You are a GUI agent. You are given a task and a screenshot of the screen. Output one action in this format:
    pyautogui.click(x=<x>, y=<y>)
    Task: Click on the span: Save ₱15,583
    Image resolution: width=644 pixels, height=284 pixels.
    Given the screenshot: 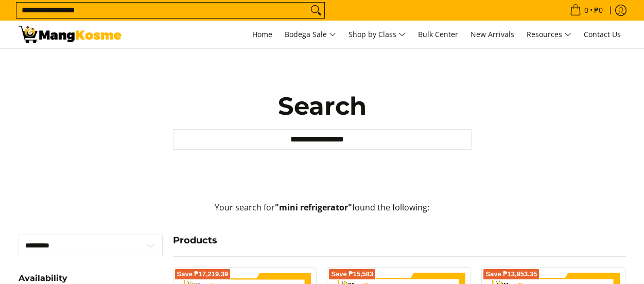 What is the action you would take?
    pyautogui.click(x=352, y=274)
    